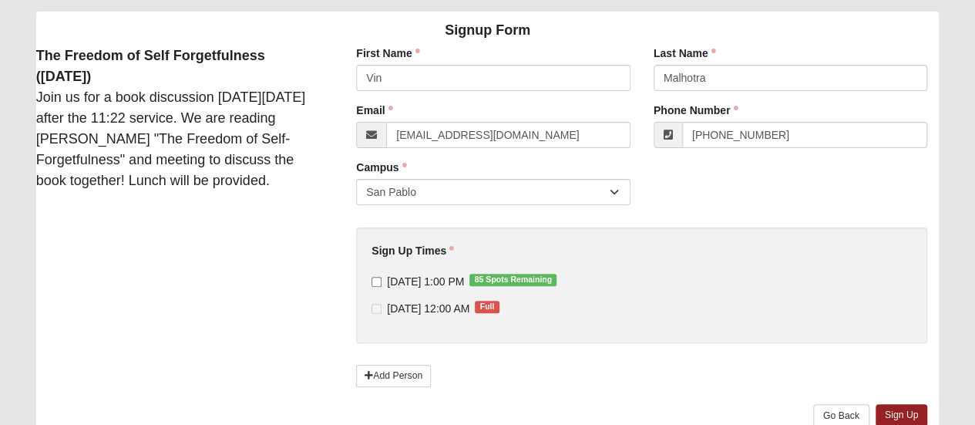 Image resolution: width=975 pixels, height=425 pixels. Describe the element at coordinates (488, 31) in the screenshot. I see `h4: Signup Form` at that location.